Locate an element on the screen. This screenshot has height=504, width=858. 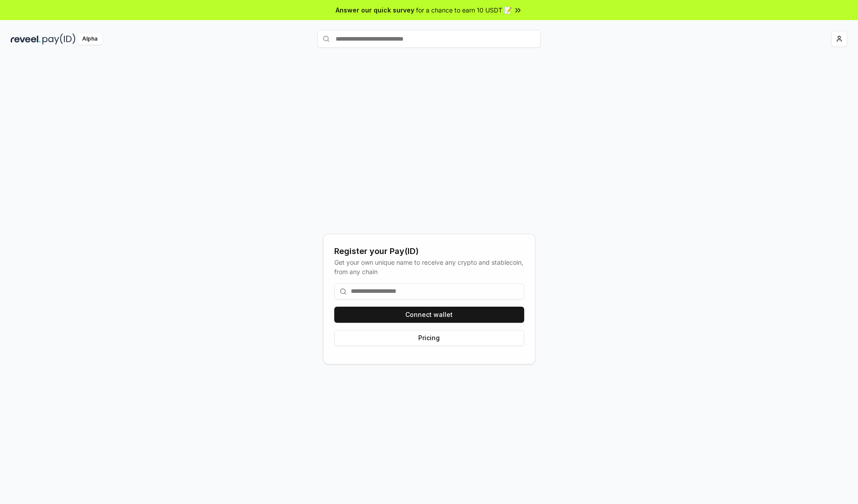
button: Connect wallet is located at coordinates (429, 315).